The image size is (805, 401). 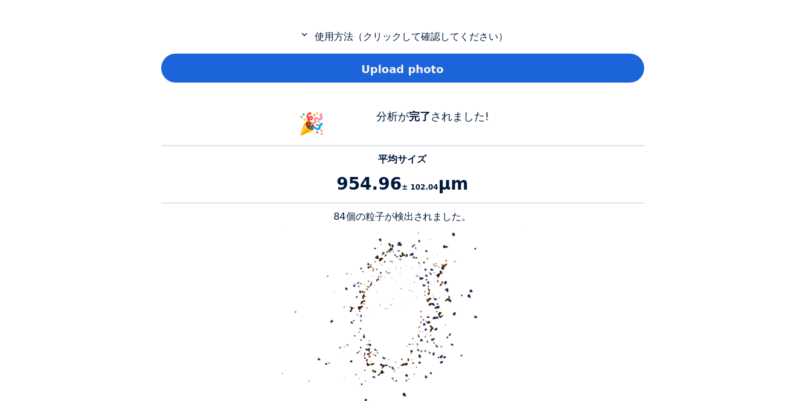 I want to click on span: ± 102.04, so click(x=420, y=187).